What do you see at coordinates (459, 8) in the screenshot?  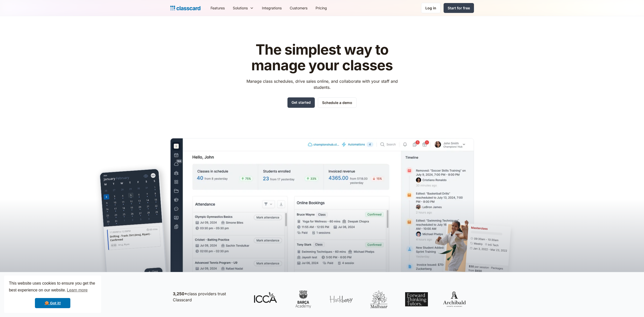 I see `div: Start for free` at bounding box center [459, 8].